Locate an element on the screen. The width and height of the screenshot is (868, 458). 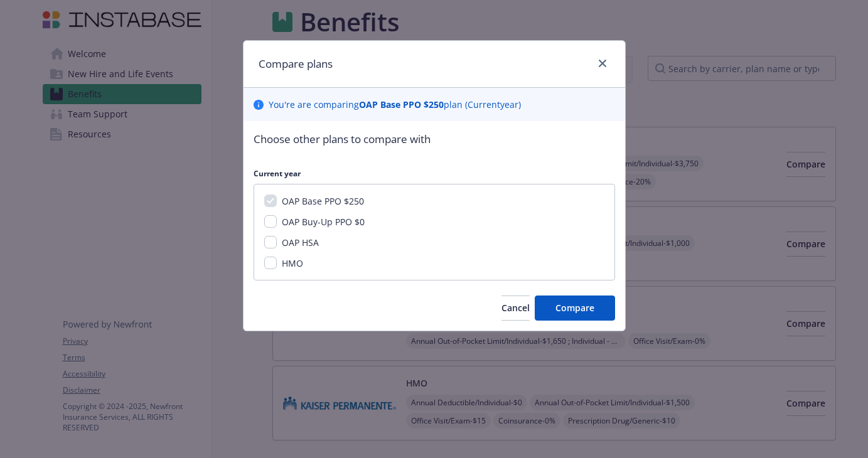
span: OAP HSA is located at coordinates (300, 242).